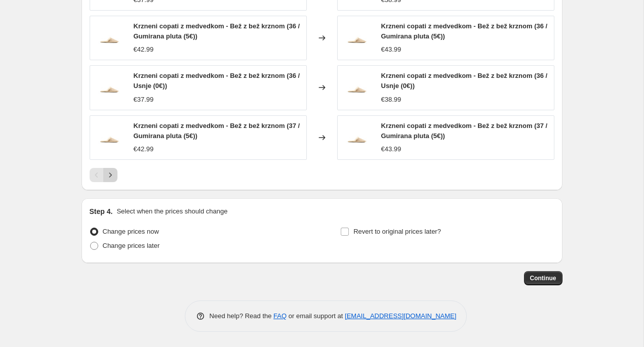 The image size is (644, 347). I want to click on span: Change prices later, so click(131, 246).